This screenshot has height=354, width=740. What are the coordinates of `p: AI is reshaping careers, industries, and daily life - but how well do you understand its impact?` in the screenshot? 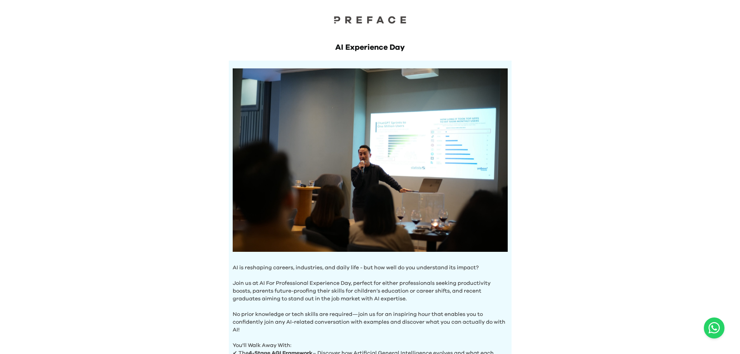 It's located at (370, 268).